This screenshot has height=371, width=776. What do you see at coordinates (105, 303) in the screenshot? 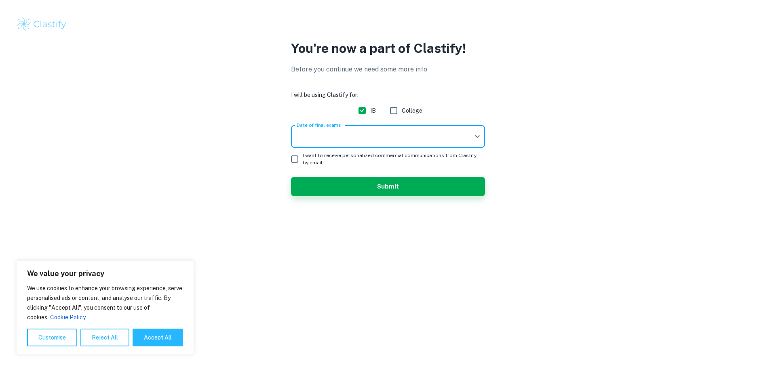
I see `p: We use cookies to enhance your browsing experience, serve personalised ads or content, and analys...` at bounding box center [105, 303].